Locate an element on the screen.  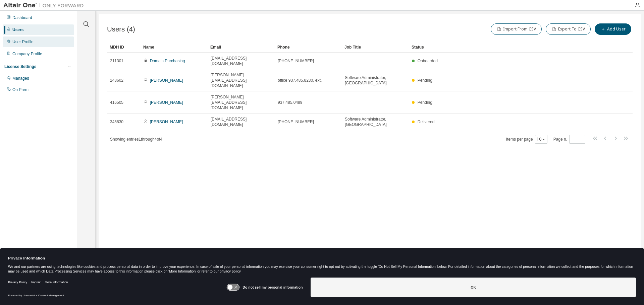
a: Domain Purchasing is located at coordinates (167, 61).